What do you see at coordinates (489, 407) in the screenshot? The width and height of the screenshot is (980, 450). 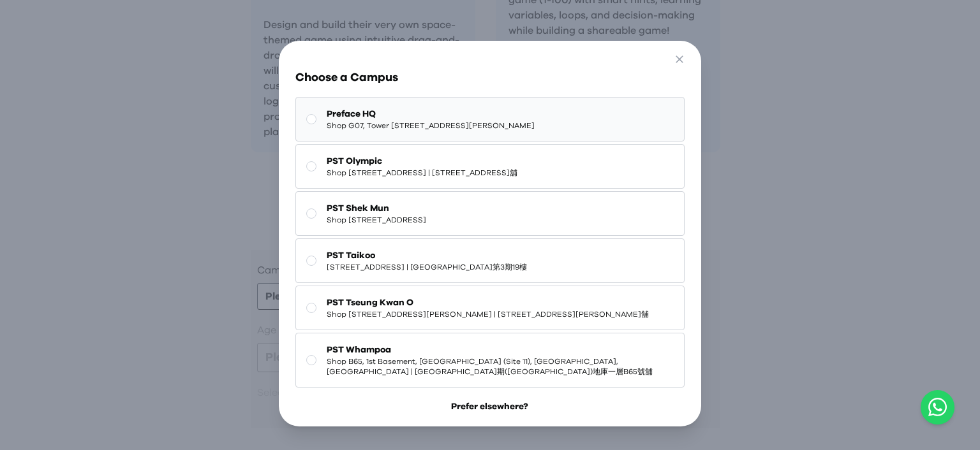 I see `div: Prefer elsewhere?` at bounding box center [489, 407].